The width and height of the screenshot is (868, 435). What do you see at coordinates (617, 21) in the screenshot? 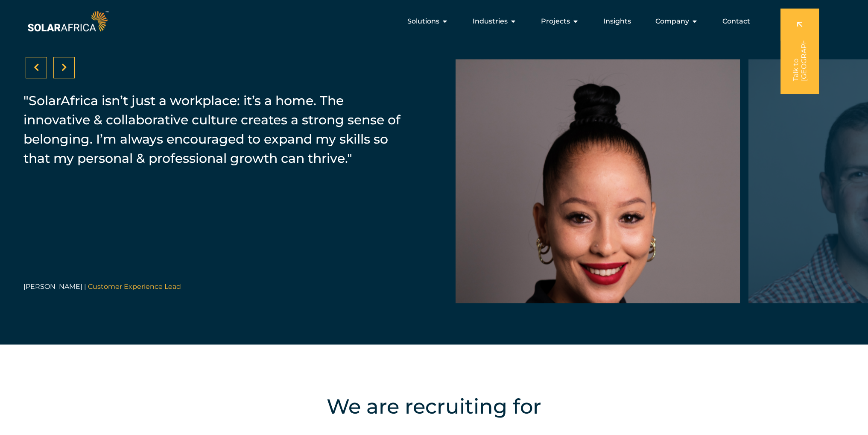
I see `a: Insights` at bounding box center [617, 21].